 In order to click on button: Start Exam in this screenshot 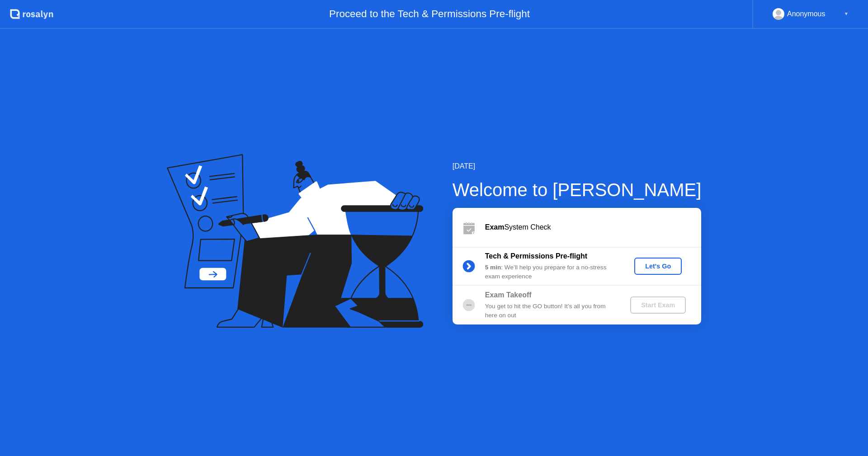, I will do `click(658, 305)`.